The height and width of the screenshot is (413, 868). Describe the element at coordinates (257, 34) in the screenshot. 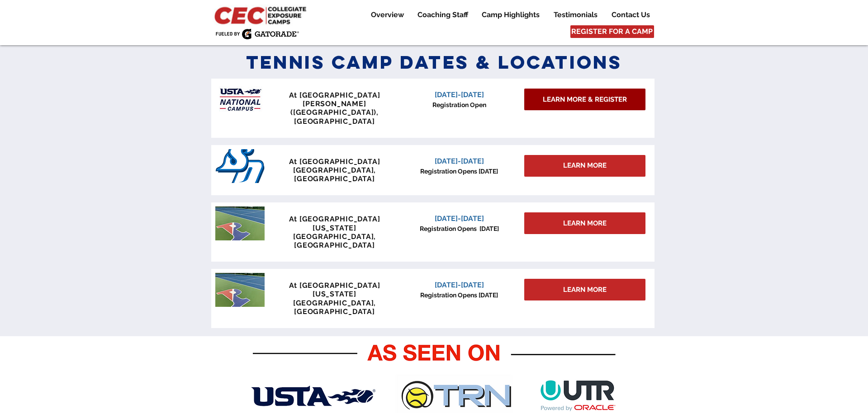

I see `img: Fueled by Gatorade.png` at that location.